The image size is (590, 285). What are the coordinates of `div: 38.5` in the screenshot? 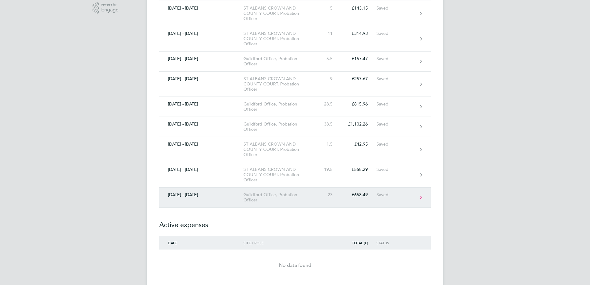 It's located at (328, 124).